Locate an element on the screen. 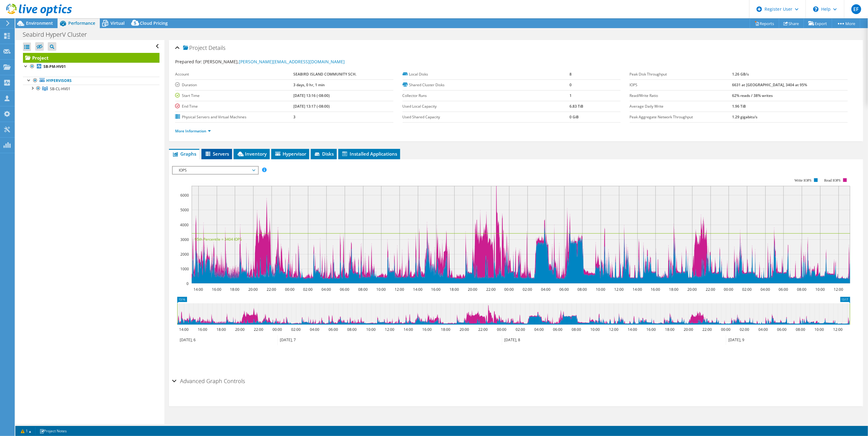 The height and width of the screenshot is (436, 868). b: 62% reads / 38% writes is located at coordinates (752, 95).